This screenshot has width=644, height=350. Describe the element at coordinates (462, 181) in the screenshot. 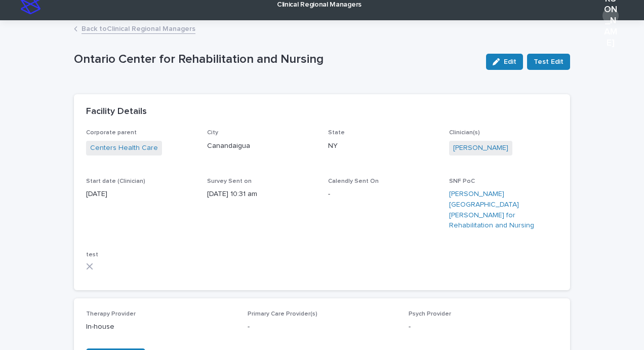

I see `span: SNF PoC` at that location.